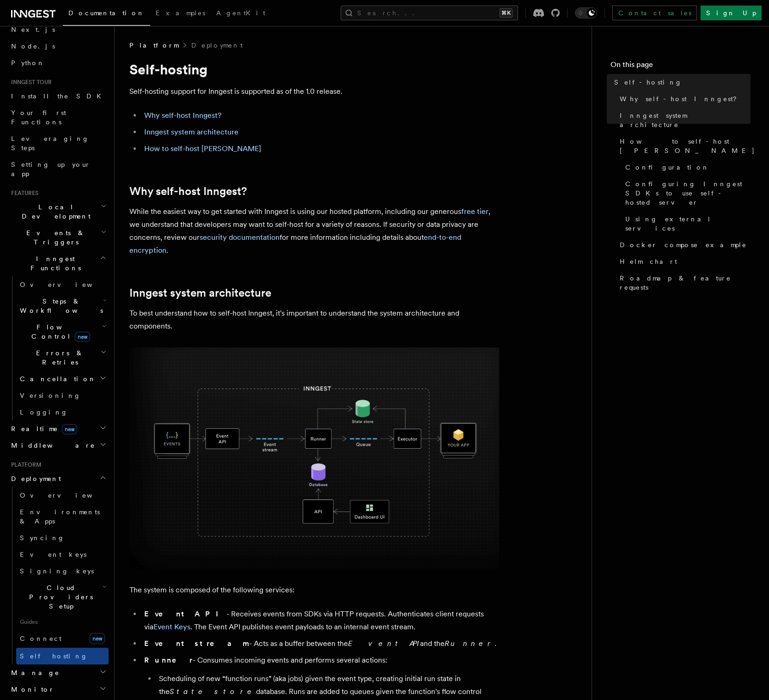 This screenshot has width=769, height=700. I want to click on button: Manage, so click(58, 673).